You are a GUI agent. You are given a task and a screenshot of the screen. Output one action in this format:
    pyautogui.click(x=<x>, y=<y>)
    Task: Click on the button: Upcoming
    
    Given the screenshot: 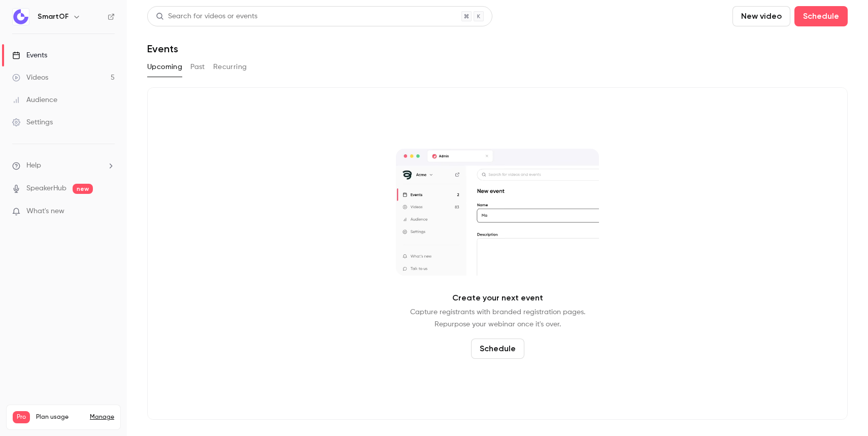 What is the action you would take?
    pyautogui.click(x=165, y=67)
    